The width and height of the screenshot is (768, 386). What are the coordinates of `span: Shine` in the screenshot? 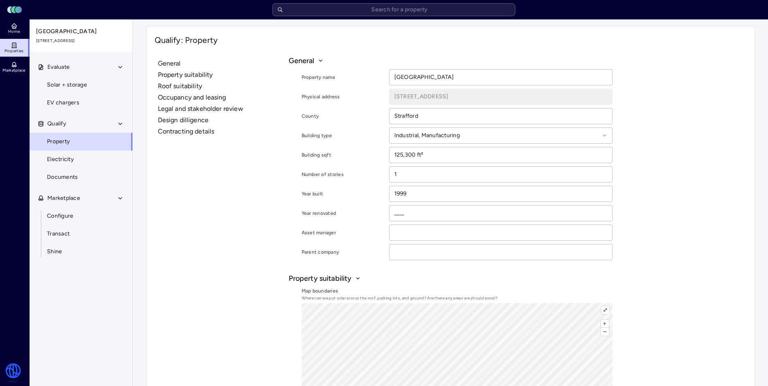 It's located at (54, 252).